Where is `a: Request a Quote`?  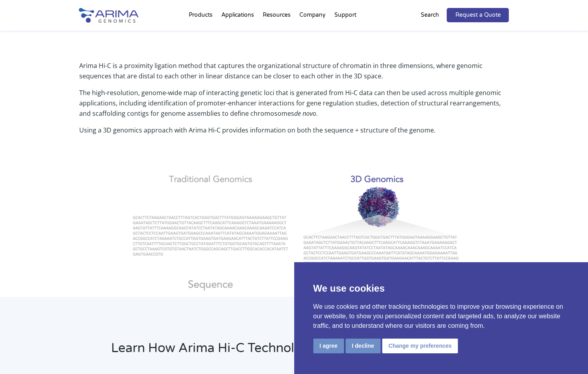 a: Request a Quote is located at coordinates (478, 15).